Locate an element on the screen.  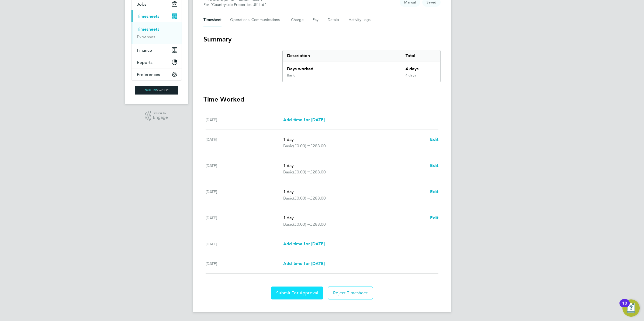
button: Reports is located at coordinates (156, 62).